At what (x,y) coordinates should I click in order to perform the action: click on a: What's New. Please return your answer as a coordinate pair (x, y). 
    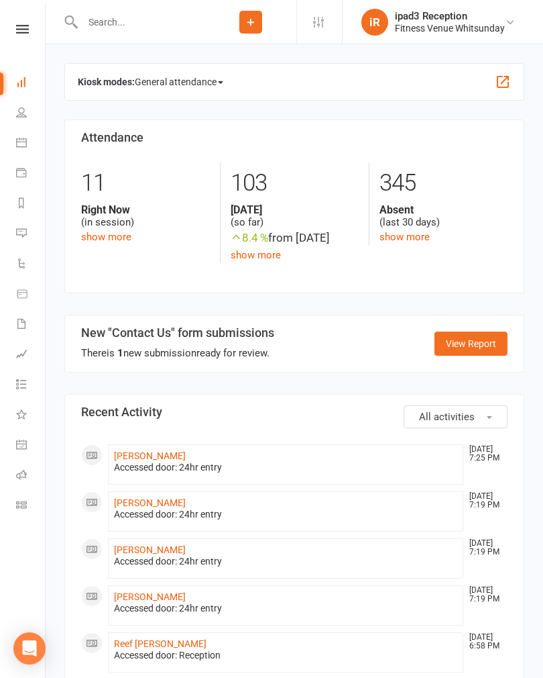
    Looking at the image, I should click on (31, 415).